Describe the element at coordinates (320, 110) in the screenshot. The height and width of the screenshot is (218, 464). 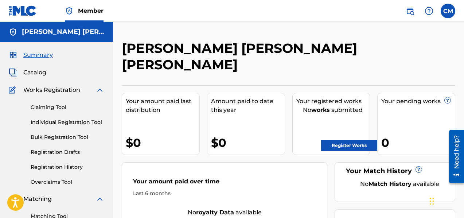
I see `strong: works` at that location.